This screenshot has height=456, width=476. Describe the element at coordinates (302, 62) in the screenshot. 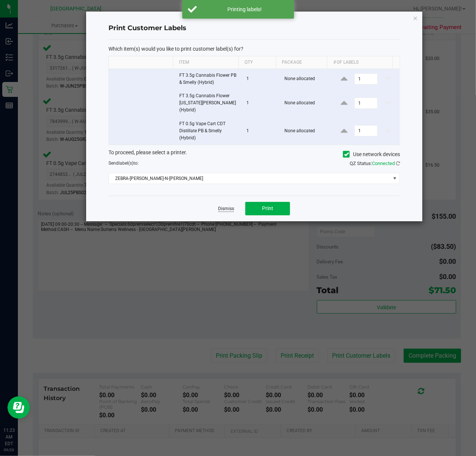

I see `th: Package` at that location.